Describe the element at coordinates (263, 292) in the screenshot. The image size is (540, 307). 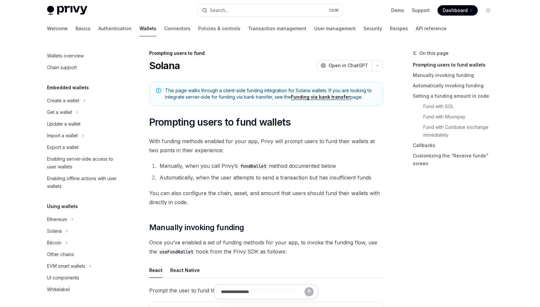
I see `input: Ask a question...` at that location.